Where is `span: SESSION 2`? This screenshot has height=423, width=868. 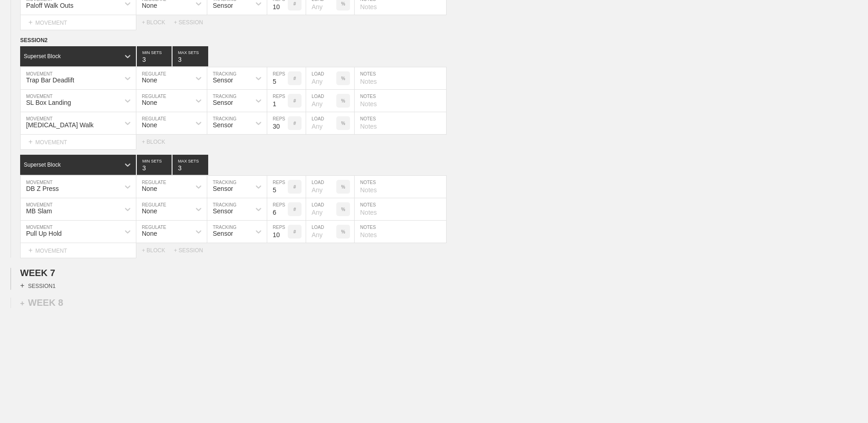
span: SESSION 2 is located at coordinates (34, 40).